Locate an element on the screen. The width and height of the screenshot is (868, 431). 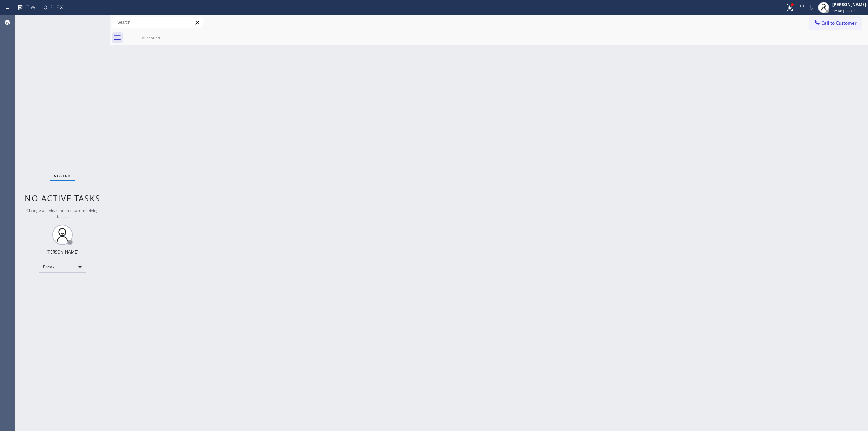
input: Search is located at coordinates (158, 23).